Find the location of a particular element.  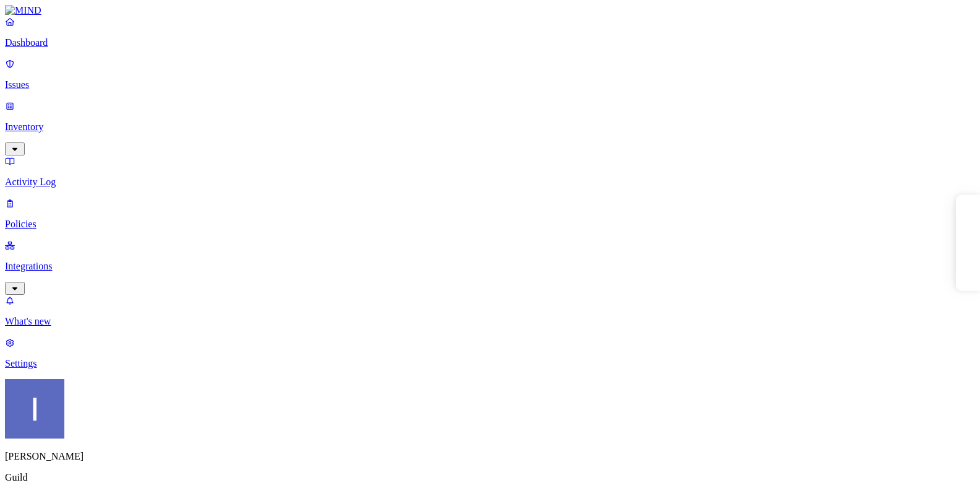

a: Issues is located at coordinates (490, 74).